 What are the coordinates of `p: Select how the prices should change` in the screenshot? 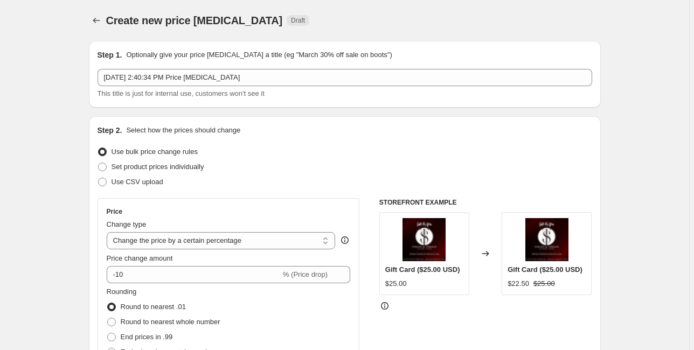 It's located at (183, 130).